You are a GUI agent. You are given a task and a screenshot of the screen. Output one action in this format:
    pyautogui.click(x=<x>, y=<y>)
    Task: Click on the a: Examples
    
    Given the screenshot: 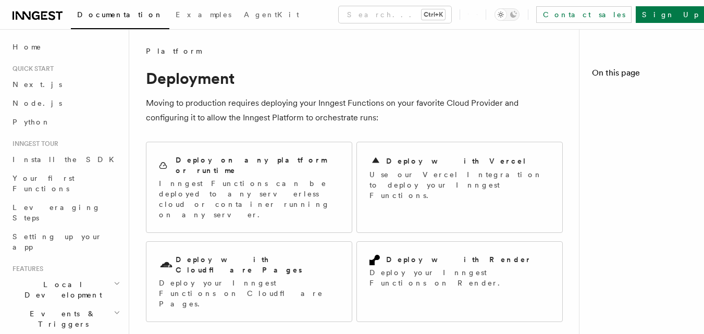 What is the action you would take?
    pyautogui.click(x=203, y=16)
    